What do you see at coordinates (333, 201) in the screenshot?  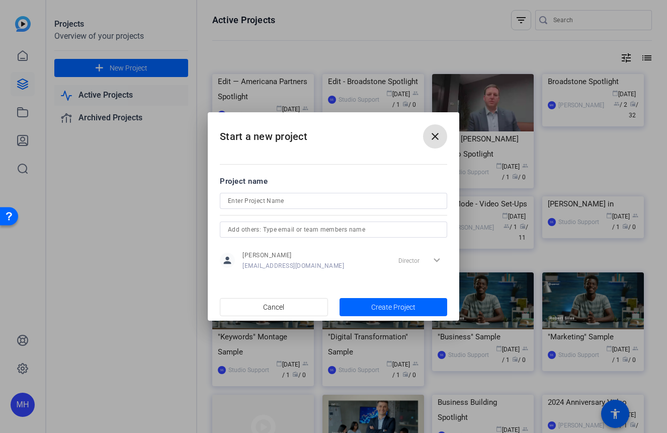 I see `input: Enter Project Name` at bounding box center [333, 201].